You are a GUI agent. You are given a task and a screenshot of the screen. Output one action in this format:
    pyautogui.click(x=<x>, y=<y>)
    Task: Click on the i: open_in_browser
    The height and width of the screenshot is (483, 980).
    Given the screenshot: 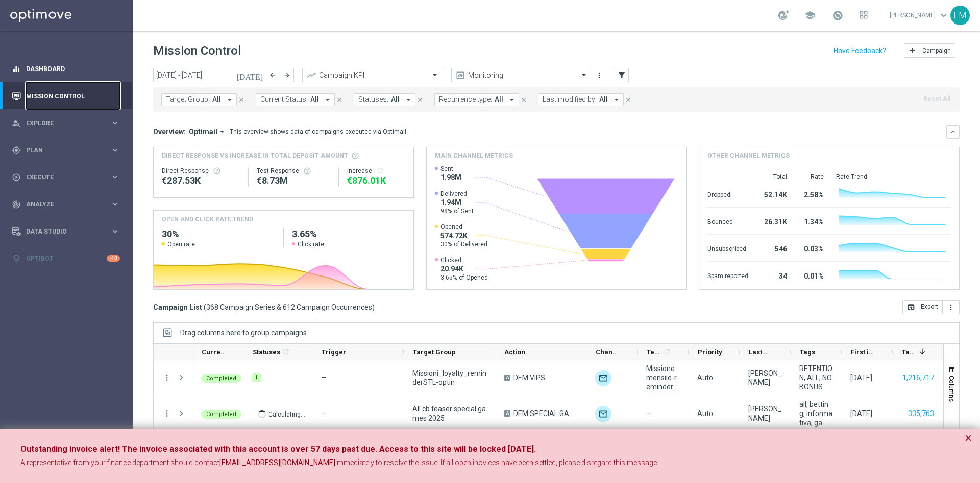 What is the action you would take?
    pyautogui.click(x=912, y=307)
    